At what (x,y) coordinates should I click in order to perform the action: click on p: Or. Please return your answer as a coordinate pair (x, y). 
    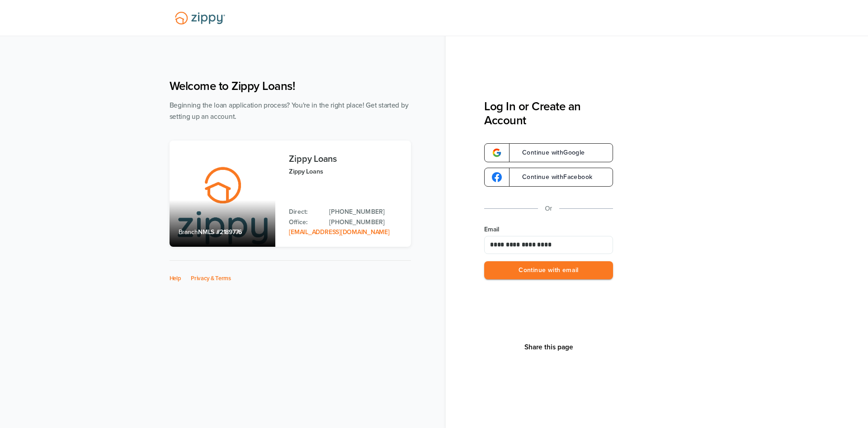
    Looking at the image, I should click on (549, 208).